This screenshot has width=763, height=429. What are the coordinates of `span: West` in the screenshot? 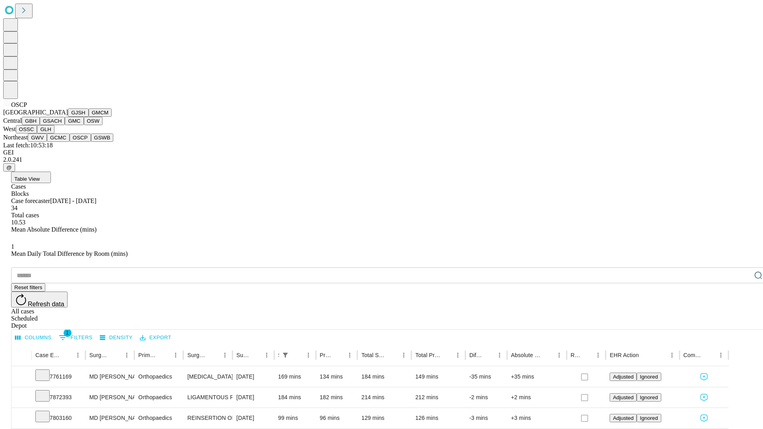 It's located at (10, 129).